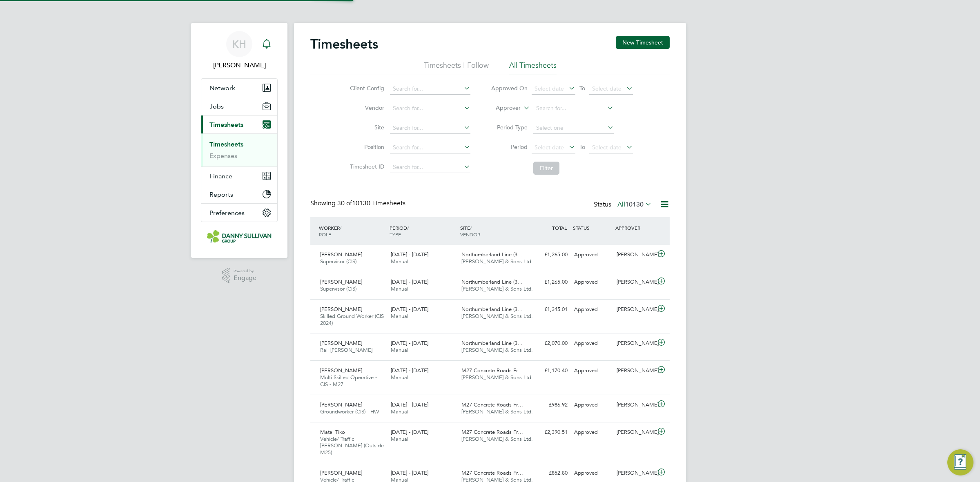 Image resolution: width=980 pixels, height=482 pixels. I want to click on div: SITE, so click(493, 231).